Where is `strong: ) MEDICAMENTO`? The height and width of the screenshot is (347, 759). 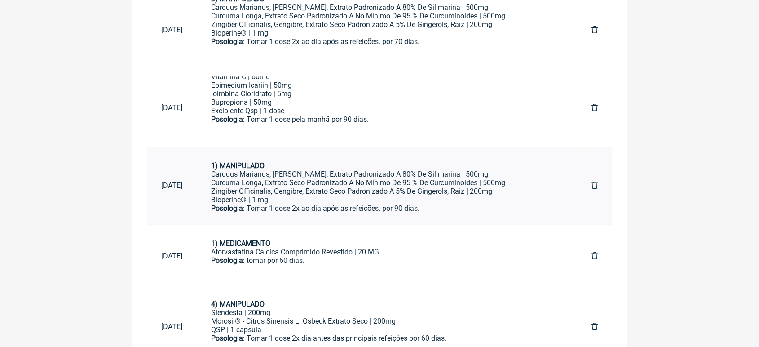
strong: ) MEDICAMENTO is located at coordinates (242, 243).